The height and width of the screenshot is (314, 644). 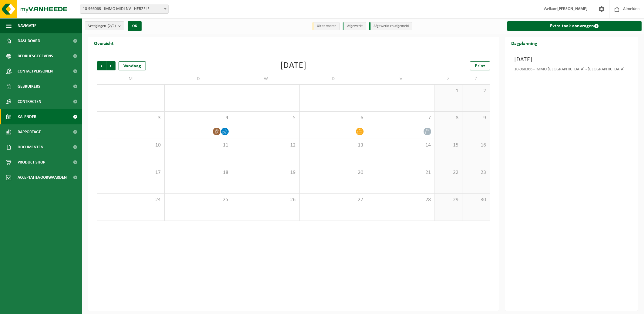 What do you see at coordinates (198, 173) in the screenshot?
I see `span: 18` at bounding box center [198, 173].